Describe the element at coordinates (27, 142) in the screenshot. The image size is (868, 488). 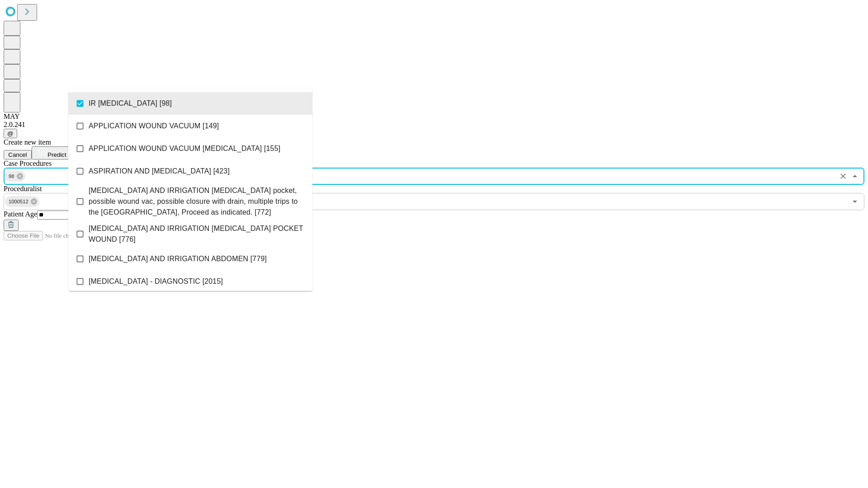
I see `span: Create new item` at that location.